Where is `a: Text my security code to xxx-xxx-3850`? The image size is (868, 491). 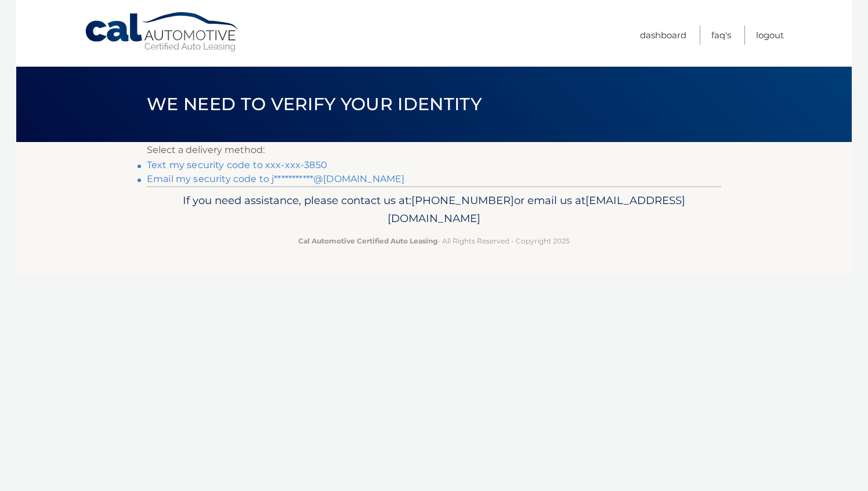 a: Text my security code to xxx-xxx-3850 is located at coordinates (237, 164).